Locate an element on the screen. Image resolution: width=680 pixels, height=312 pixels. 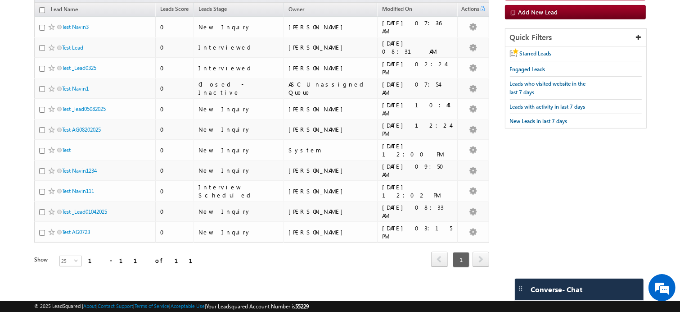
a: Modified On is located at coordinates (397, 10).